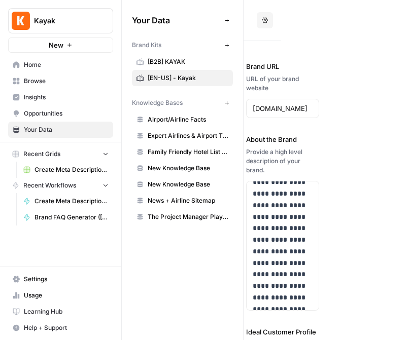 The width and height of the screenshot is (409, 340). What do you see at coordinates (60, 154) in the screenshot?
I see `button: Recent Grids` at bounding box center [60, 154].